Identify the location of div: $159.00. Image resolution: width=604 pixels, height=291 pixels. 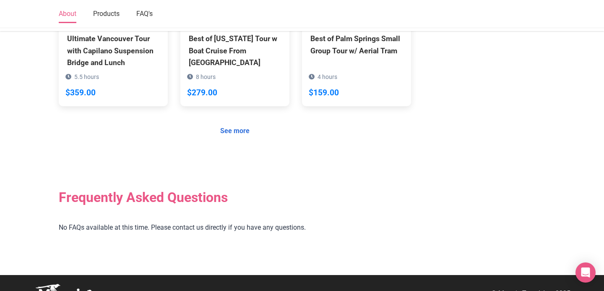
(324, 93).